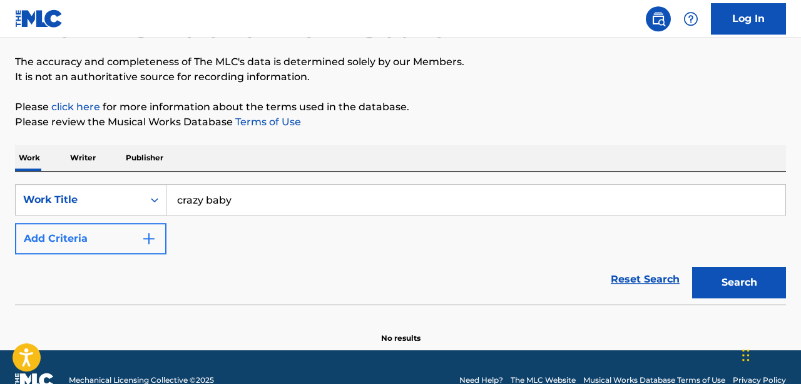 The image size is (801, 384). What do you see at coordinates (401, 330) in the screenshot?
I see `p: No results` at bounding box center [401, 330].